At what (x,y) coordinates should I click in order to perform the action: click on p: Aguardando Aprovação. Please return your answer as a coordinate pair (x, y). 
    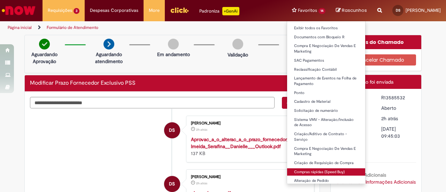
    Looking at the image, I should click on (44, 58).